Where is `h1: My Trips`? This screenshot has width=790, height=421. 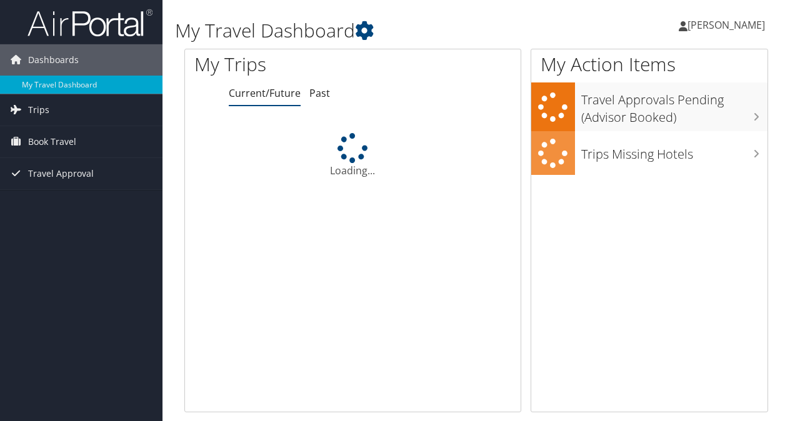
h1: My Trips is located at coordinates (283, 64).